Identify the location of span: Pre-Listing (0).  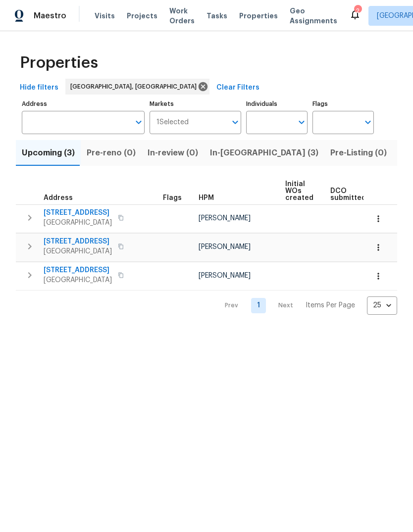
(359, 153).